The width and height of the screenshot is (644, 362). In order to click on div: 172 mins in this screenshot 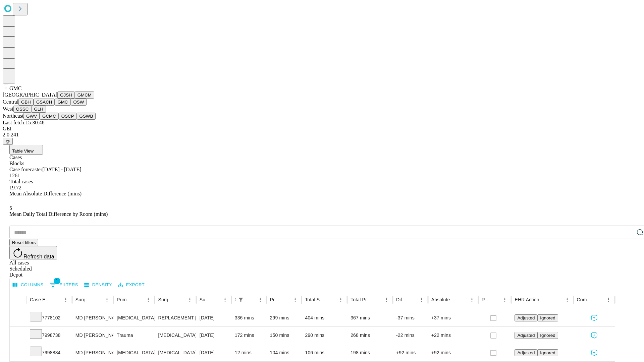, I will do `click(249, 335)`.